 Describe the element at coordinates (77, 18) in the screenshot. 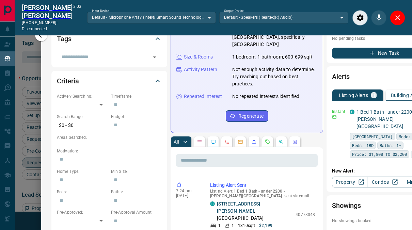

I see `p: 3:03` at that location.